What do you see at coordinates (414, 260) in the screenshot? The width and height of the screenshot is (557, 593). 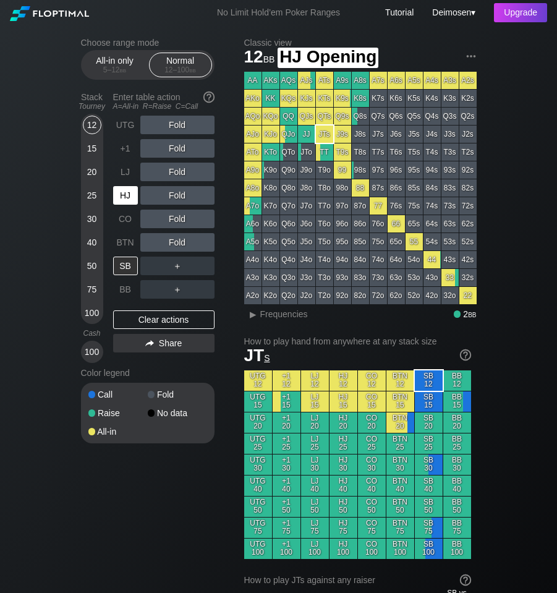 I see `div: 54o` at bounding box center [414, 260].